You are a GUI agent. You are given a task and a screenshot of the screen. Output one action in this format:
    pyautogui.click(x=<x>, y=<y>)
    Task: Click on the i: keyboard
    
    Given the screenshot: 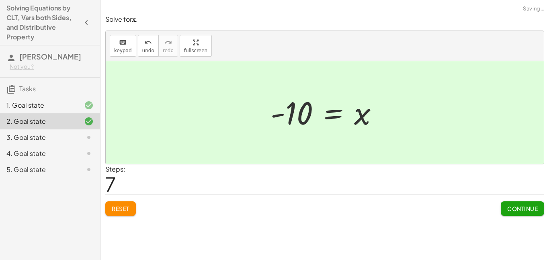 What is the action you would take?
    pyautogui.click(x=122, y=43)
    